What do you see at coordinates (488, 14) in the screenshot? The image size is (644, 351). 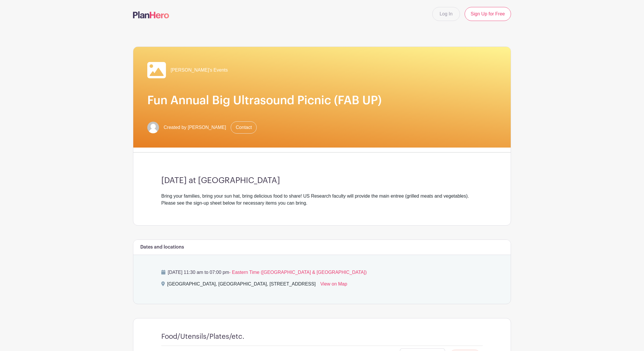 I see `a: Sign Up for Free` at bounding box center [488, 14].